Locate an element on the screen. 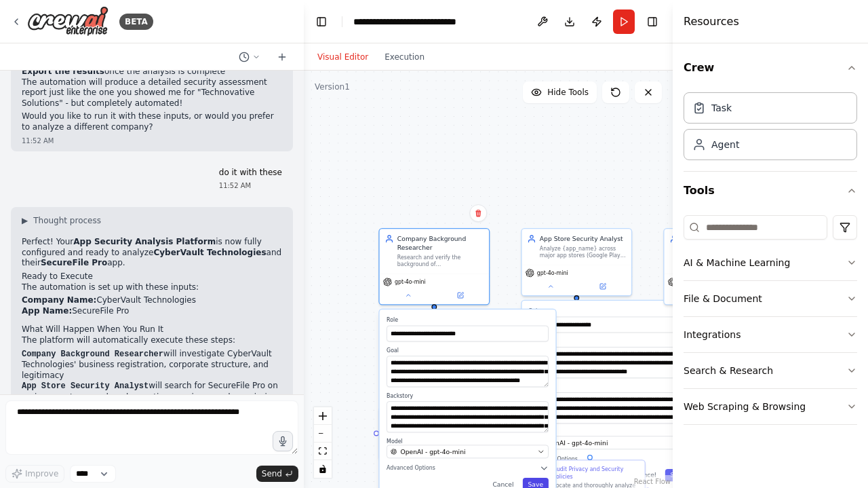 The height and width of the screenshot is (488, 868). div: App Store Security AnalystAnalyze {app_name} across major app stores (Google Play, Apple App Stor... is located at coordinates (576, 262).